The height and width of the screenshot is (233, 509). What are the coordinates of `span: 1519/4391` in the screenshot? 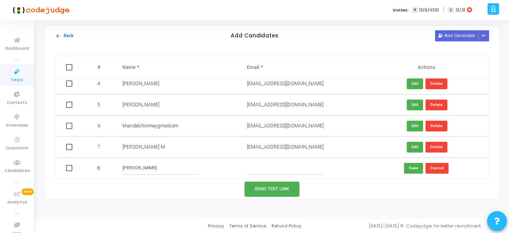 It's located at (429, 10).